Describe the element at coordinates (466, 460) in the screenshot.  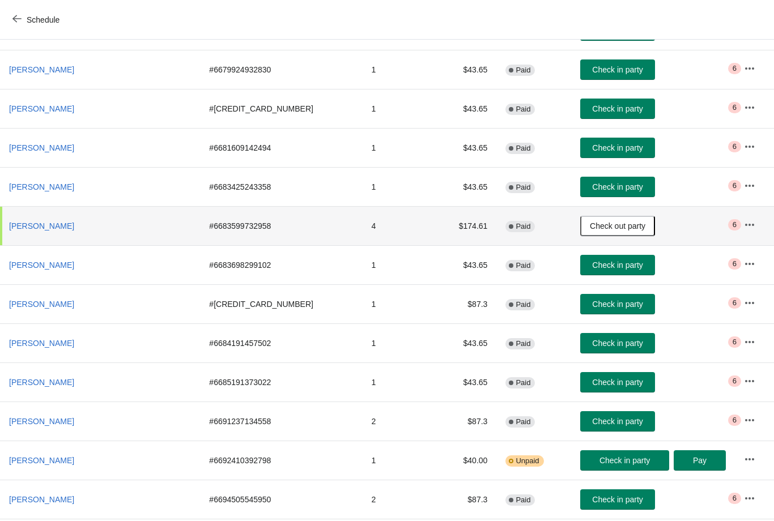
I see `td: $40.00` at that location.